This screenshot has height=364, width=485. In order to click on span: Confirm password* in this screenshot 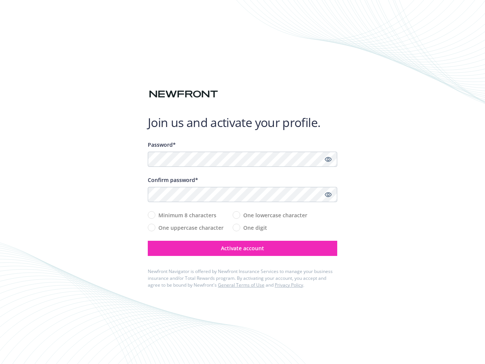, I will do `click(173, 180)`.